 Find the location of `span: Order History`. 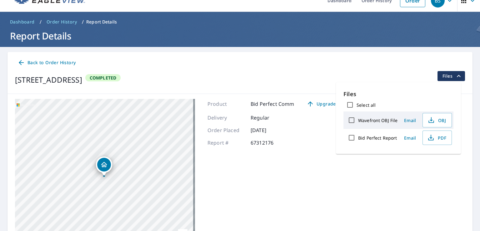

span: Order History is located at coordinates (62, 22).